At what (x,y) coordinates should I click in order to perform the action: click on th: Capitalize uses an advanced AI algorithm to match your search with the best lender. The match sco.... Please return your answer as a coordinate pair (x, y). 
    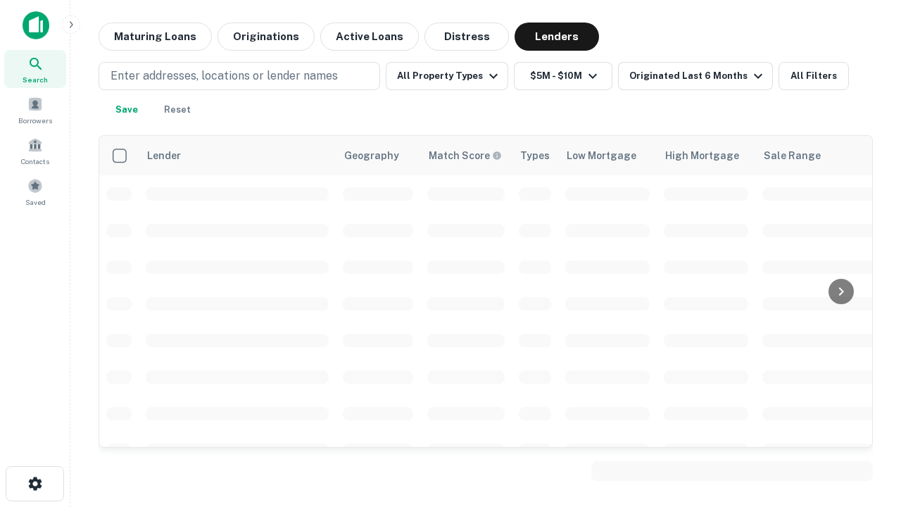
    Looking at the image, I should click on (466, 156).